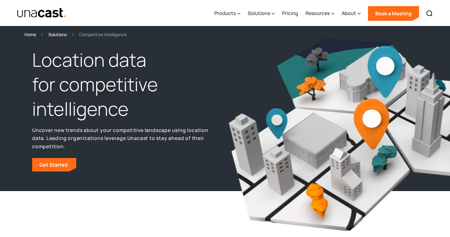  What do you see at coordinates (30, 34) in the screenshot?
I see `div: Home` at bounding box center [30, 34].